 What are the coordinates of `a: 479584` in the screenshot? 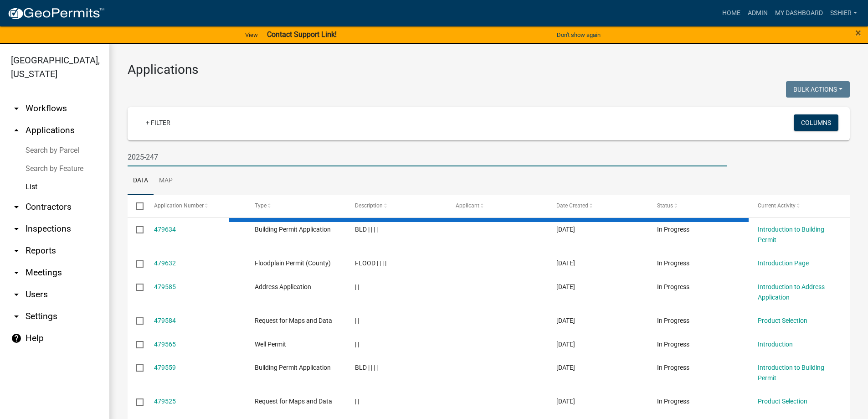 It's located at (165, 320).